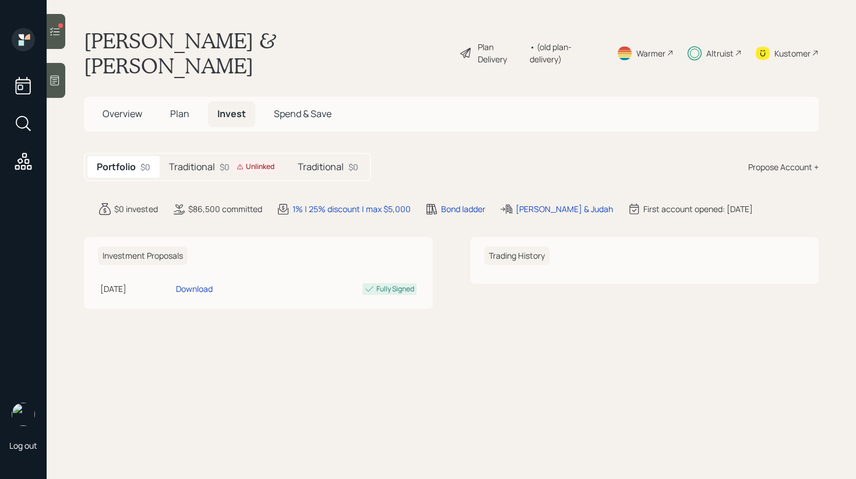 The image size is (856, 479). What do you see at coordinates (23, 445) in the screenshot?
I see `div: Log out` at bounding box center [23, 445].